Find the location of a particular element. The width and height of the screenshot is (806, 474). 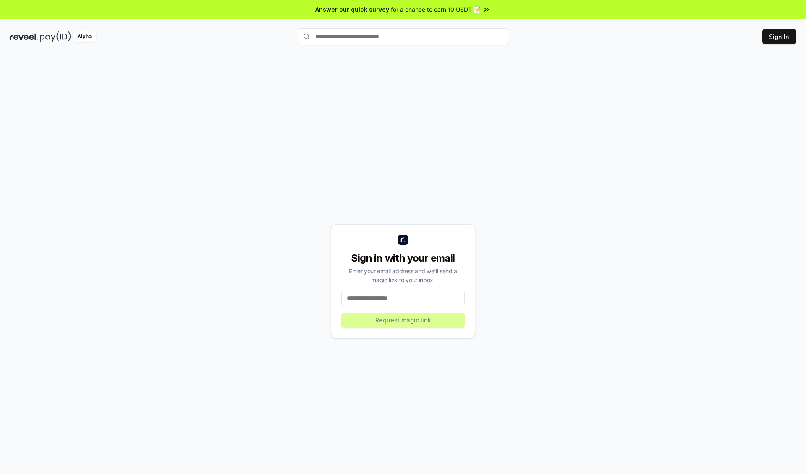

div: Alpha is located at coordinates (84, 37).